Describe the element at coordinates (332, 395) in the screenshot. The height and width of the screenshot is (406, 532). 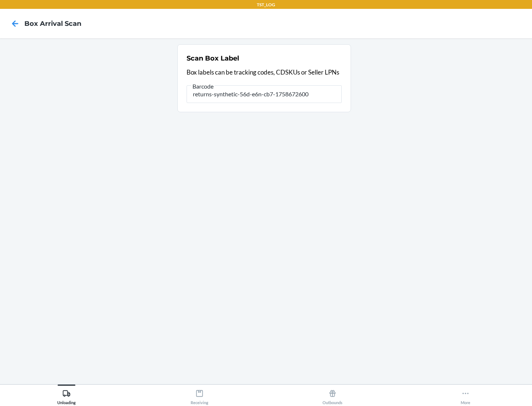
I see `div: Outbounds` at that location.